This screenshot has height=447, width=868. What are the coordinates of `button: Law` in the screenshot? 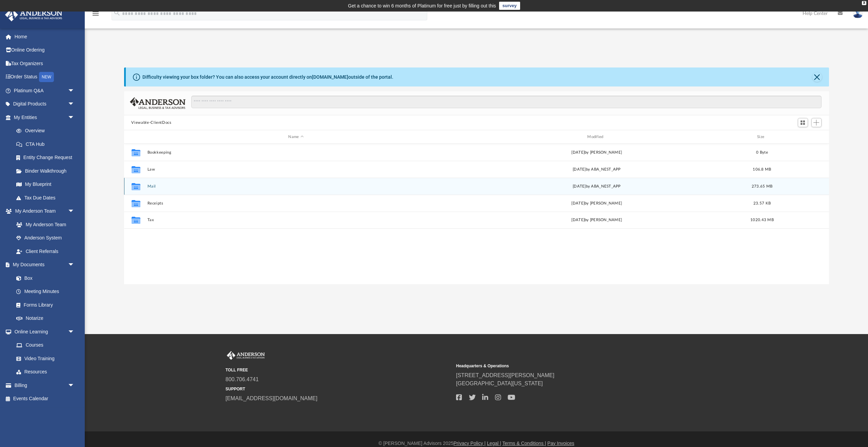 It's located at (296, 169).